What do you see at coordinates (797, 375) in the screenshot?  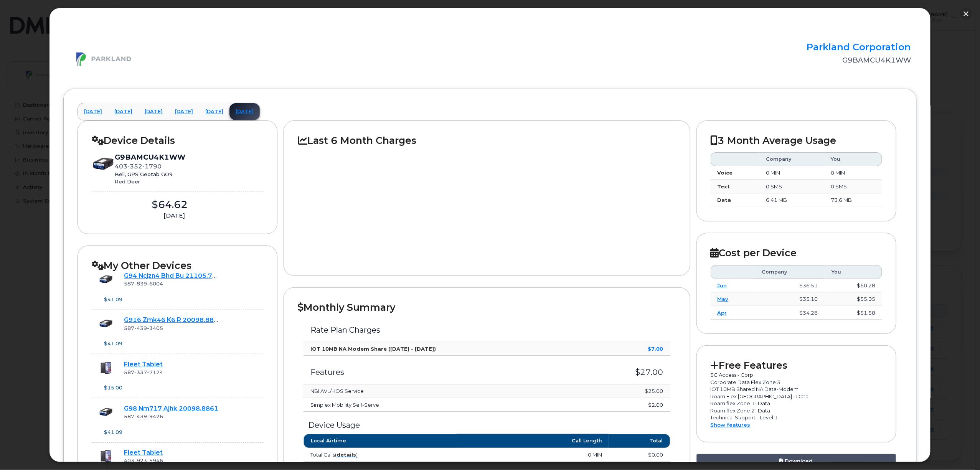 I see `p: 5G Access - Corp` at bounding box center [797, 375].